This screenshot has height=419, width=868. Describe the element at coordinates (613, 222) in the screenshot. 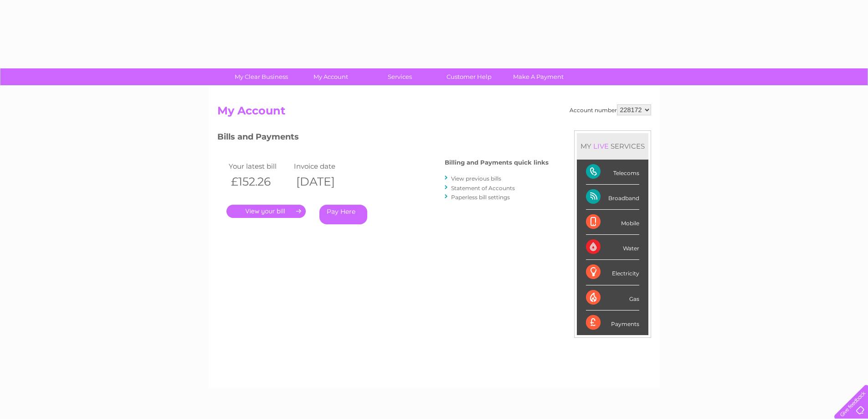

I see `div: Mobile` at that location.